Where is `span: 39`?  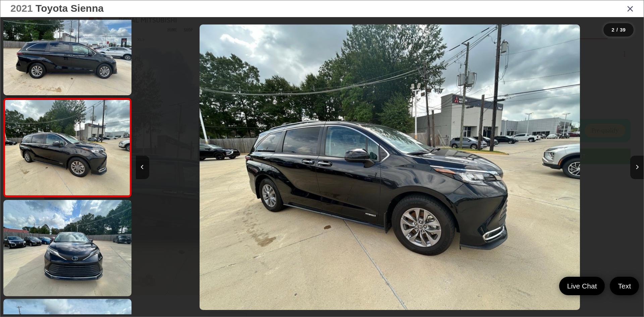
span: 39 is located at coordinates (623, 29).